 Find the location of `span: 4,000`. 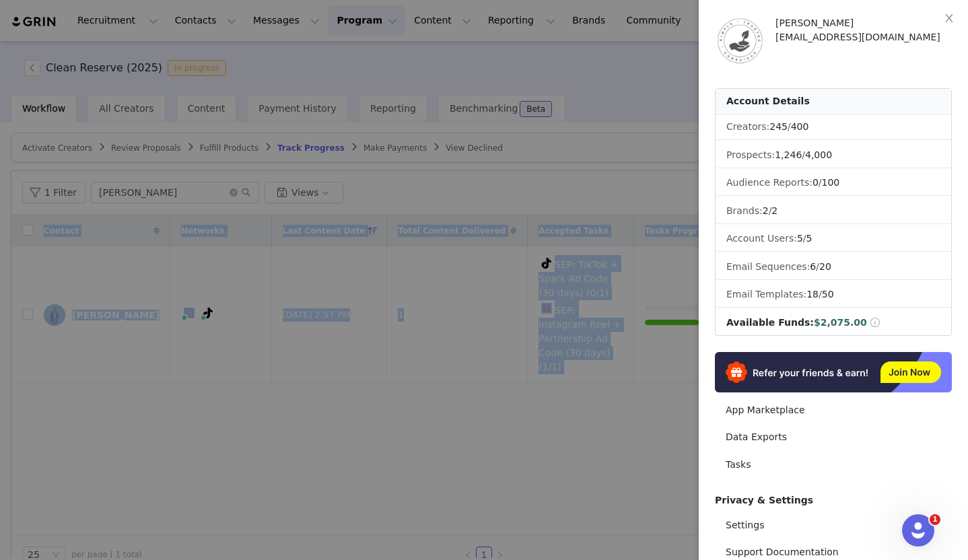

span: 4,000 is located at coordinates (819, 155).